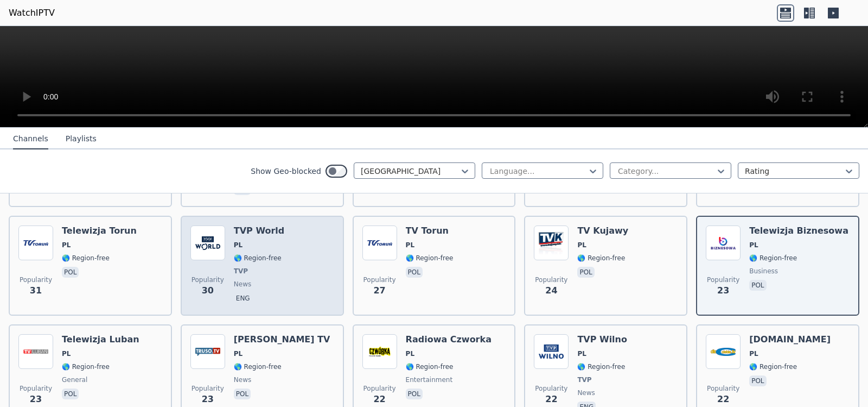  What do you see at coordinates (243, 298) in the screenshot?
I see `p: eng` at bounding box center [243, 298].